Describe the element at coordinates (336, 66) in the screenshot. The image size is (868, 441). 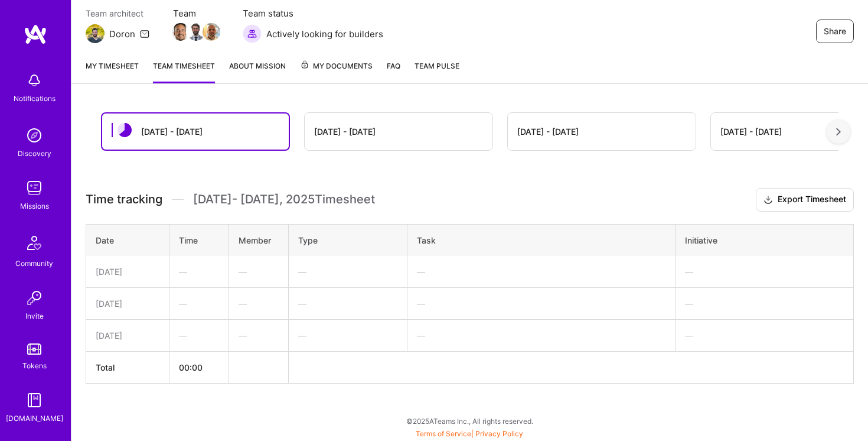
I see `span: My Documents` at that location.